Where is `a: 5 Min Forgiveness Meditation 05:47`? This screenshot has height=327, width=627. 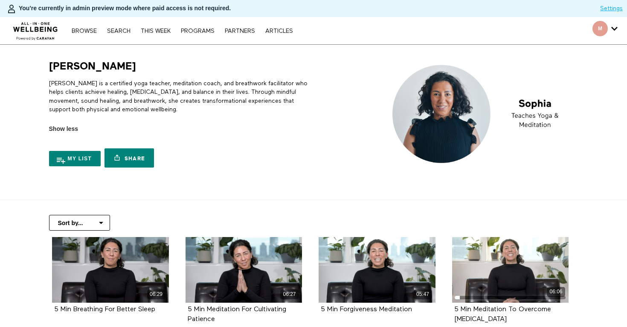
a: 5 Min Forgiveness Meditation 05:47 is located at coordinates (377, 270).